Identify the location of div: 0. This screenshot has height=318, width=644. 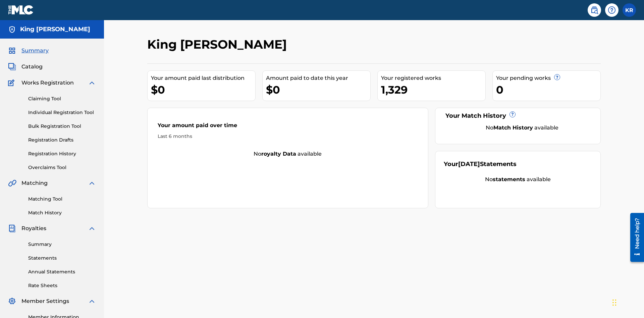
(548, 90).